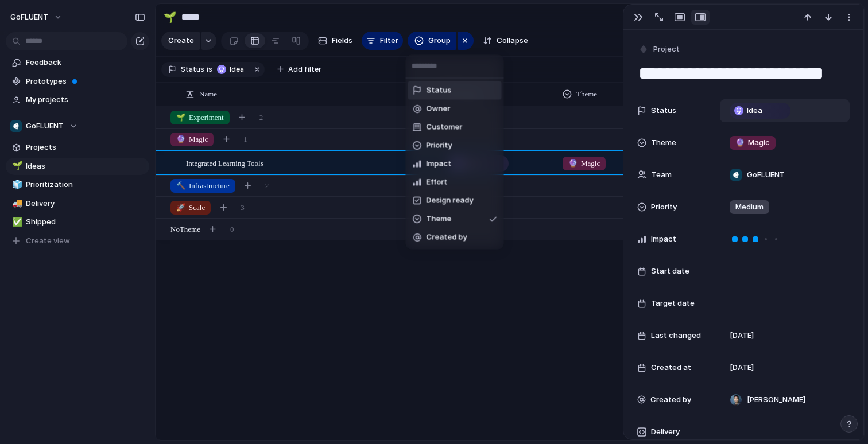 The height and width of the screenshot is (444, 868). I want to click on span: Owner, so click(438, 109).